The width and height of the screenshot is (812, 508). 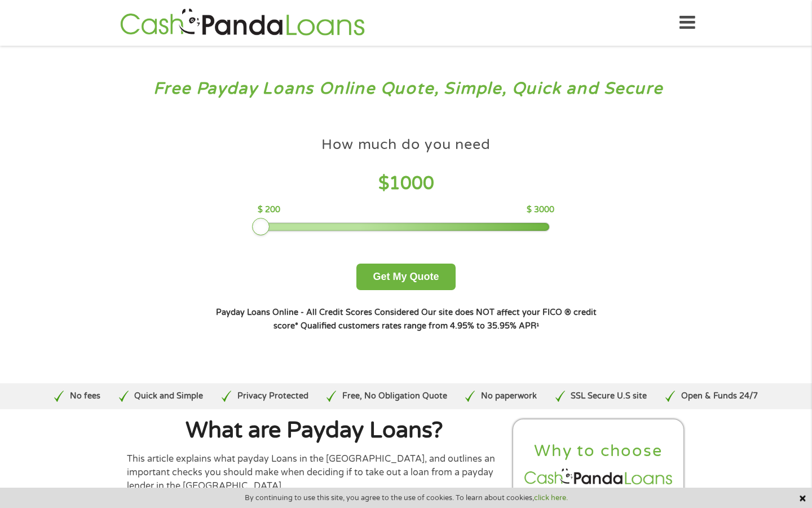 What do you see at coordinates (608, 396) in the screenshot?
I see `p: SSL Secure U.S site` at bounding box center [608, 396].